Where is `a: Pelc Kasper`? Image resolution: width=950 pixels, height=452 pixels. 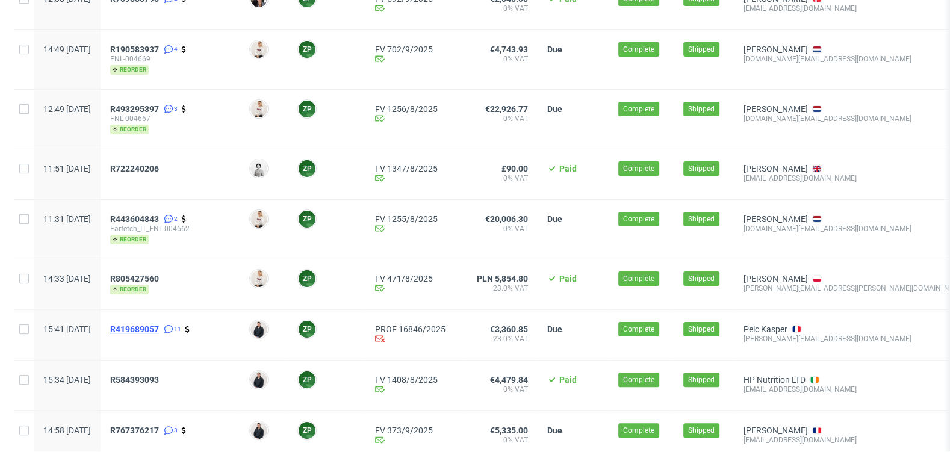 a: Pelc Kasper is located at coordinates (765, 329).